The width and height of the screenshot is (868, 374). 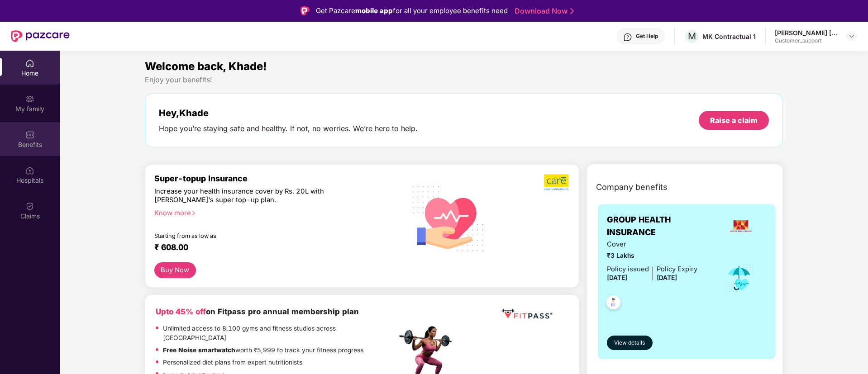 I want to click on img: svg+xml;base64,PHN2ZyBpZD0iSG9zcGl0YWxzIiB4bWxucz0iaHR0cDovL3d3dy53My5vcmcvMjAwMC9zdmciIHdpZHRoPS..., so click(x=30, y=171).